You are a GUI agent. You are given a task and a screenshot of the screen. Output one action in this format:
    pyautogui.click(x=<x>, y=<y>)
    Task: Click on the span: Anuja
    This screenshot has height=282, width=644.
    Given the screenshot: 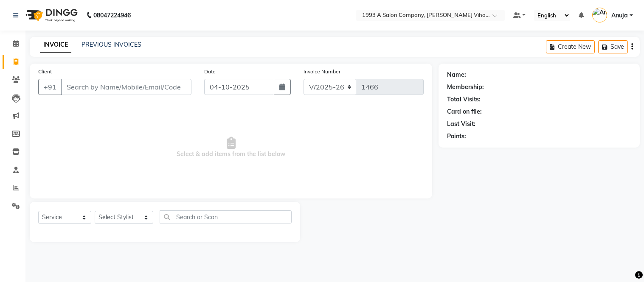 What is the action you would take?
    pyautogui.click(x=619, y=16)
    